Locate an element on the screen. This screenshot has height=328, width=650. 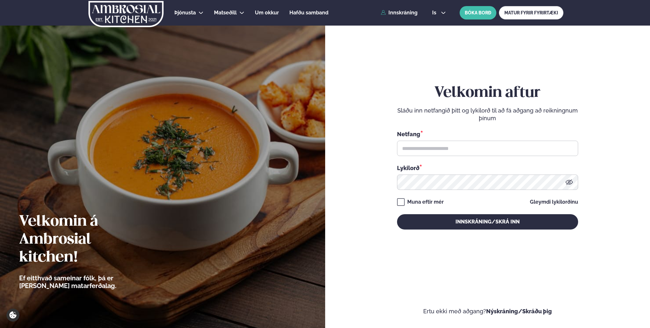
a: Nýskráning/Skráðu þig is located at coordinates (519, 311).